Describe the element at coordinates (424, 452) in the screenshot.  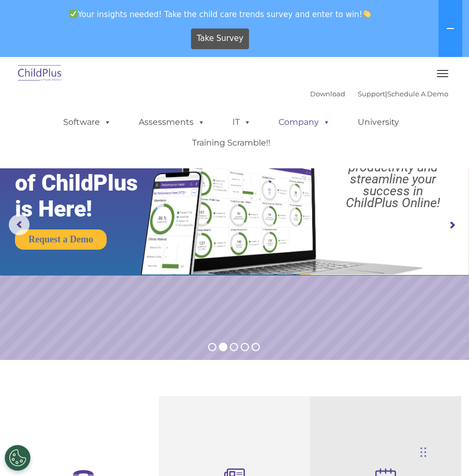
I see `div: Drag` at that location.